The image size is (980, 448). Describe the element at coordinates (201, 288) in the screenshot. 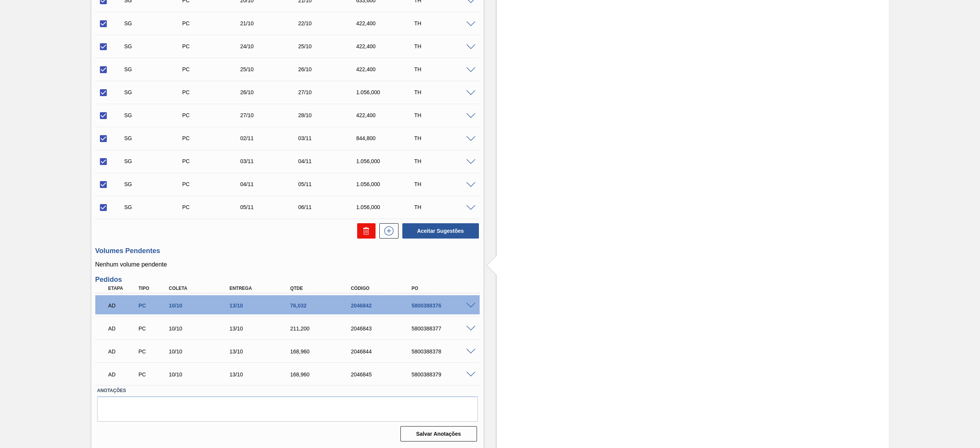

I see `div: Coleta` at that location.